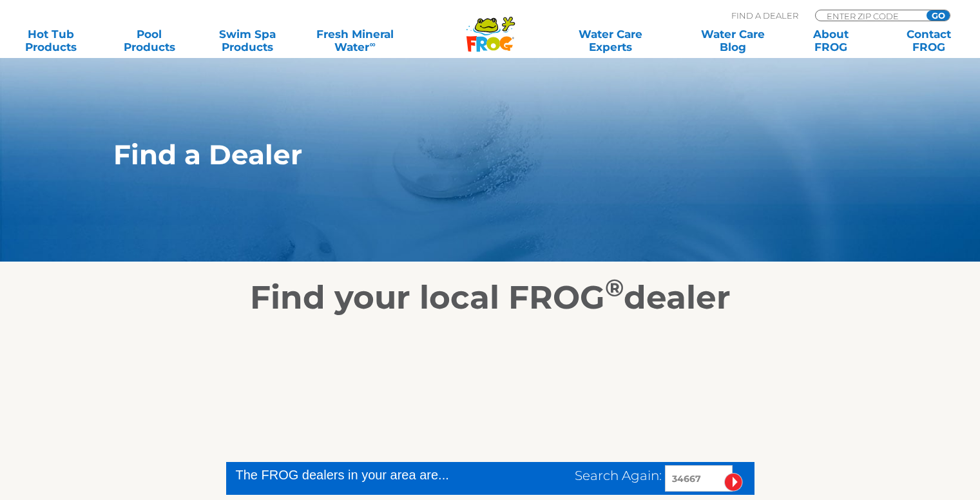  I want to click on a: Swim SpaProducts, so click(248, 40).